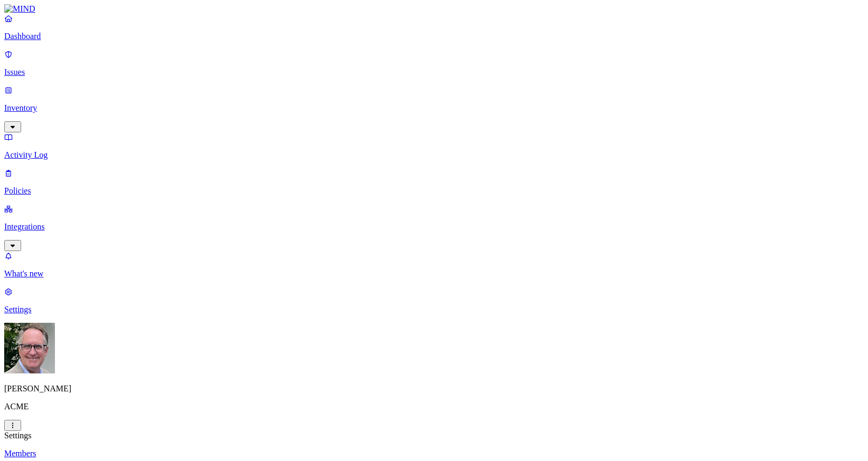 The image size is (868, 461). I want to click on img: Greg Stolhand, so click(29, 348).